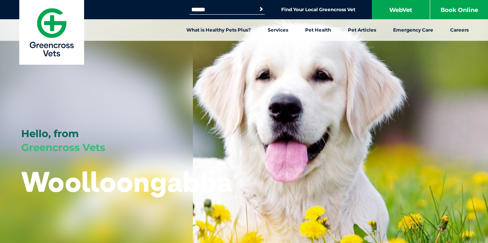 The image size is (488, 243). What do you see at coordinates (460, 30) in the screenshot?
I see `a: Careers` at bounding box center [460, 30].